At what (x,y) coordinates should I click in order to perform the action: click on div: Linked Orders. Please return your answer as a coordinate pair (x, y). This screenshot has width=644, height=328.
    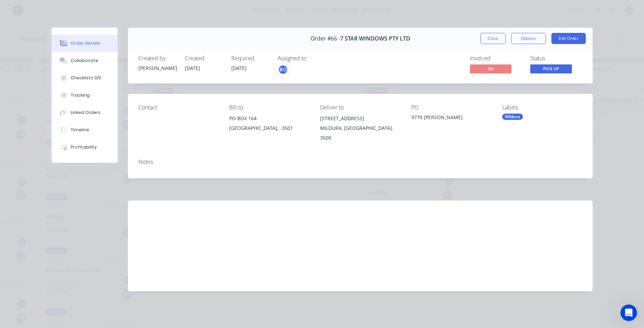
    Looking at the image, I should click on (85, 113).